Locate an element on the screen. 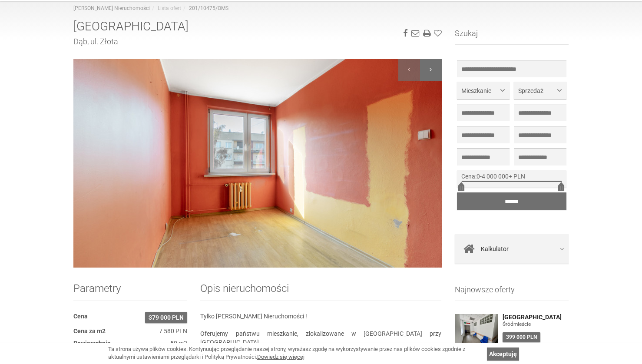 This screenshot has height=364, width=642. h2: Opis nieruchomości is located at coordinates (321, 292).